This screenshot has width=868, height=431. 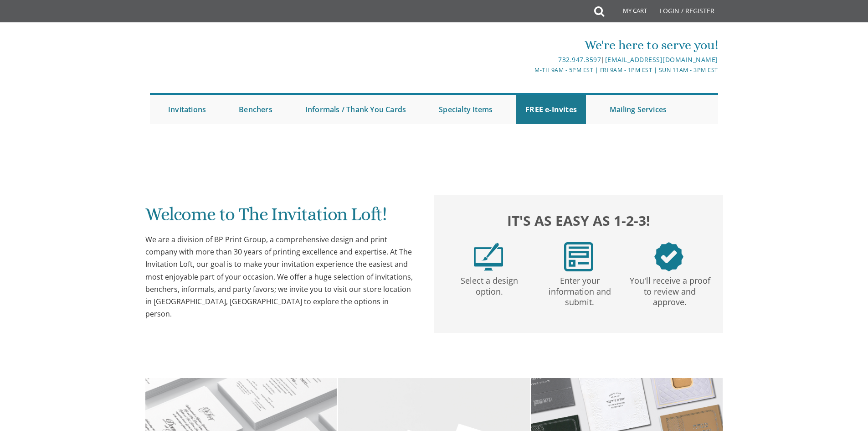 What do you see at coordinates (638, 109) in the screenshot?
I see `a: Mailing Services` at bounding box center [638, 109].